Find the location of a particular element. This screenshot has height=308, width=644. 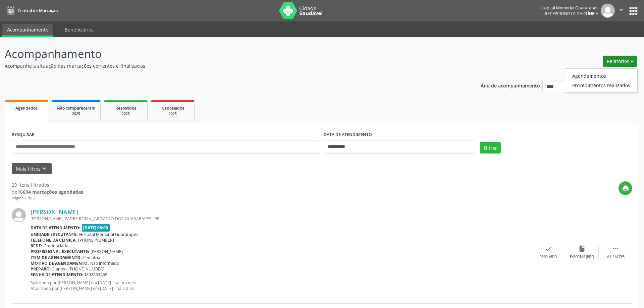

button: Filtrar is located at coordinates (490, 148).